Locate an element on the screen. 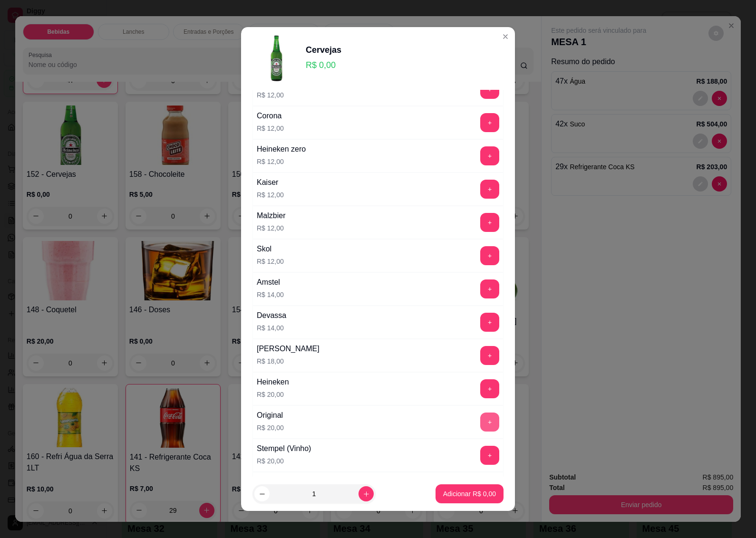  button: increase-product-quantity is located at coordinates (366, 494).